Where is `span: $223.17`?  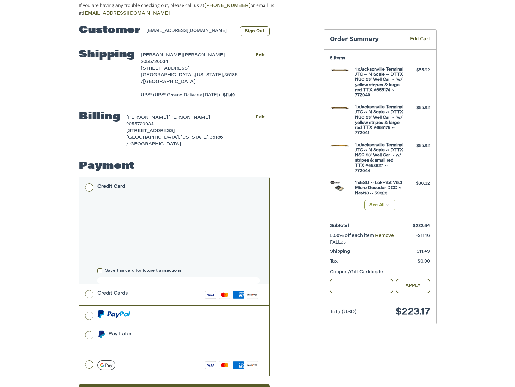 span: $223.17 is located at coordinates (413, 312).